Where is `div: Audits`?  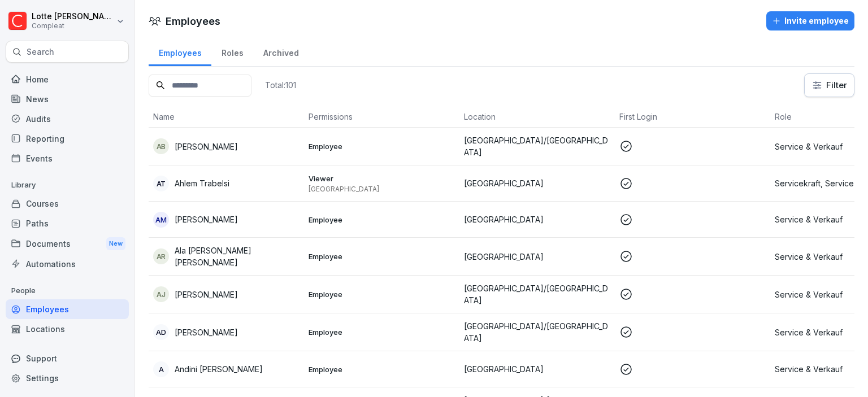 div: Audits is located at coordinates (67, 119).